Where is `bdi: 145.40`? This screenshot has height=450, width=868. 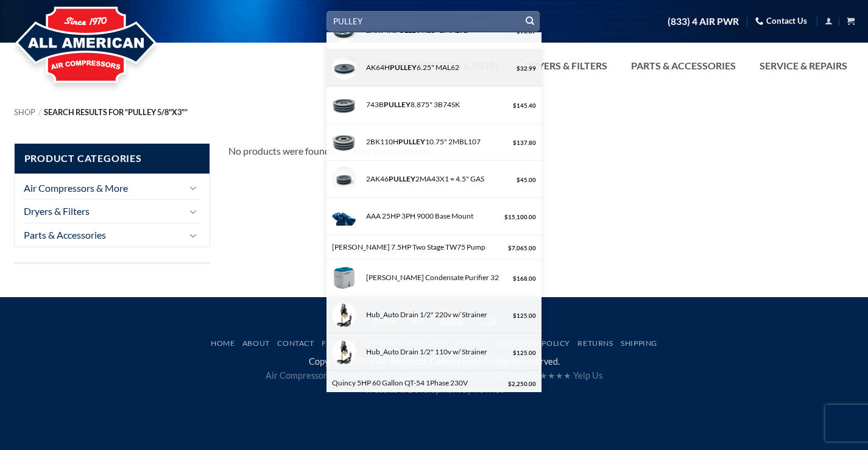 bdi: 145.40 is located at coordinates (525, 106).